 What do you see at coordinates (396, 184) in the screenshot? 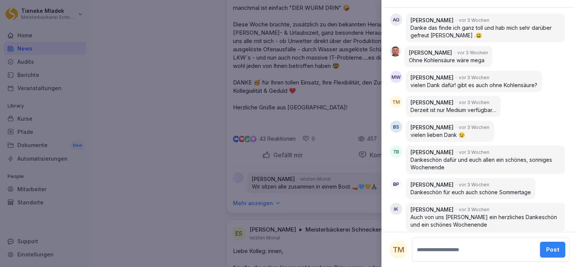
I see `div: BP` at bounding box center [396, 184].